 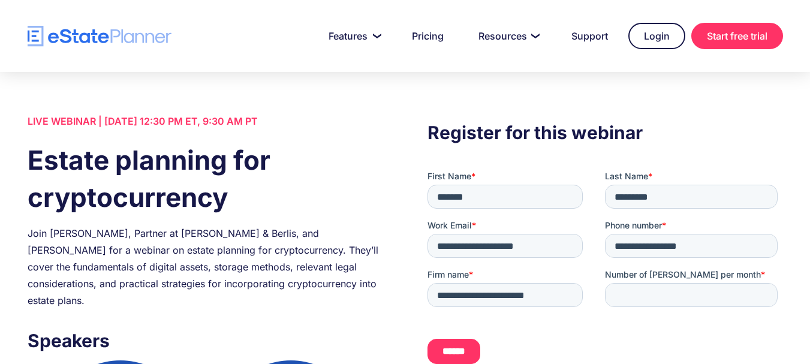 What do you see at coordinates (206, 55) in the screenshot?
I see `span: Phone number` at bounding box center [206, 55].